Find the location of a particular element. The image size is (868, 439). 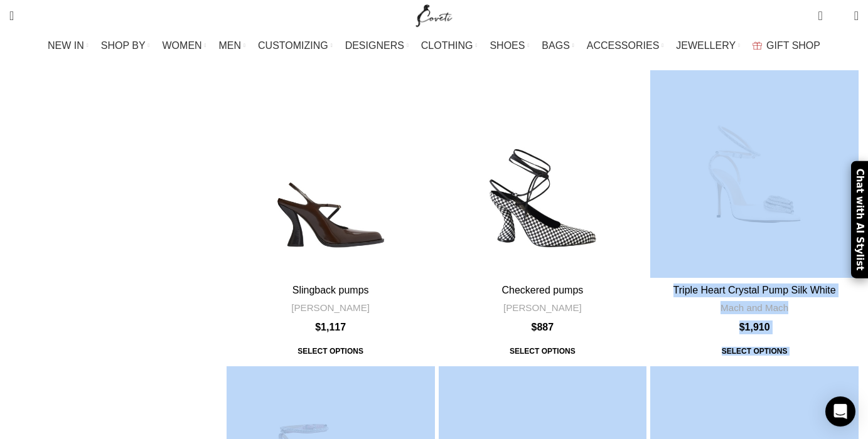

div: Search is located at coordinates (11, 16).